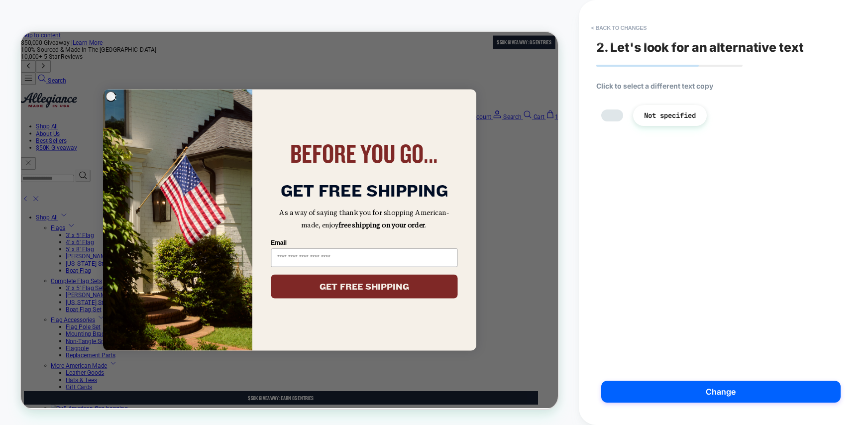 The height and width of the screenshot is (425, 868). I want to click on span: As a way of saying thank you for shopping American-made, enjoy ., so click(458, 250).